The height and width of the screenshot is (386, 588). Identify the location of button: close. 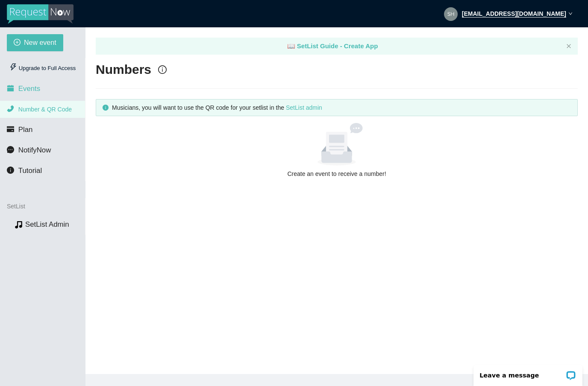
(568, 46).